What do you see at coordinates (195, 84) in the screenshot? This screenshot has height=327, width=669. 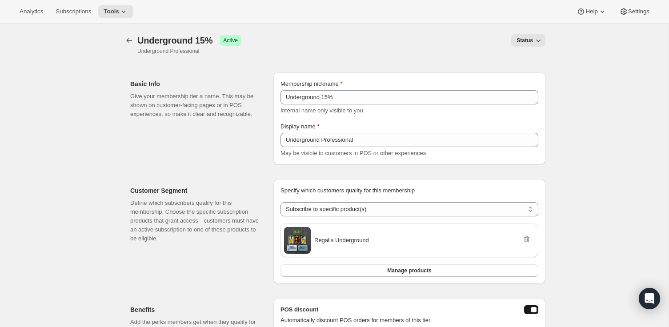 I see `h2: Basic Info` at bounding box center [195, 84].